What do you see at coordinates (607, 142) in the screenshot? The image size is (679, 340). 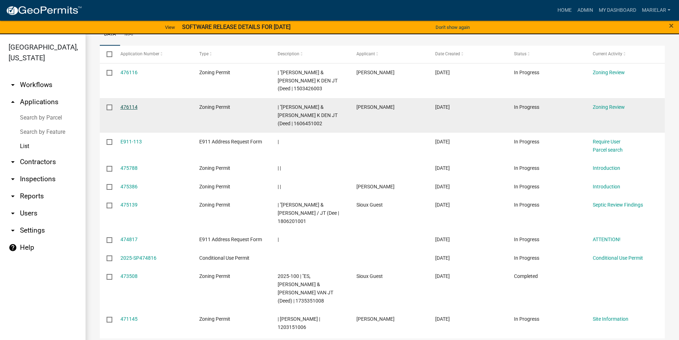 I see `a: Require User` at bounding box center [607, 142].